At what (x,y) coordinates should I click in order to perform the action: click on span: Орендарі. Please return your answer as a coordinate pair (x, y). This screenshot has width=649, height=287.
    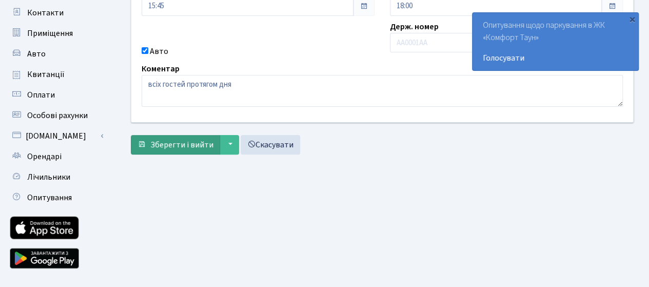
    Looking at the image, I should click on (44, 157).